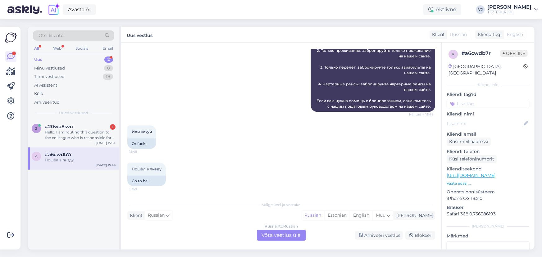  I want to click on div: 19, so click(108, 77).